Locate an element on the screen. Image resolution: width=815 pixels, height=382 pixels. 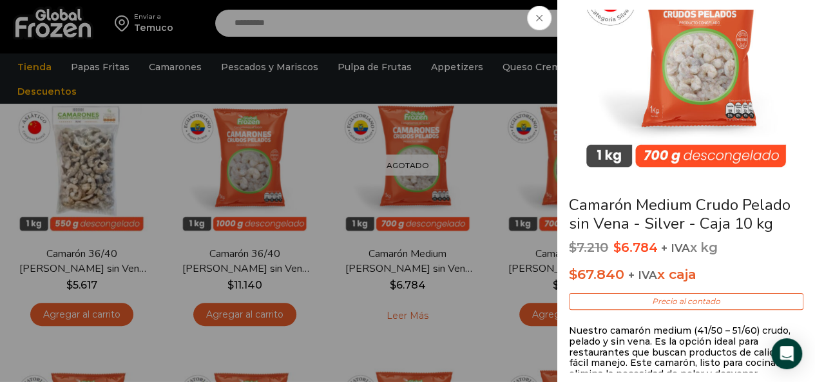
bdi: 6.784 is located at coordinates (635, 247).